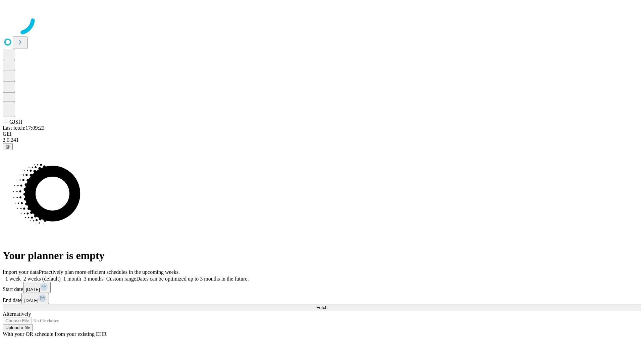  Describe the element at coordinates (94, 278) in the screenshot. I see `span: 3 months` at that location.